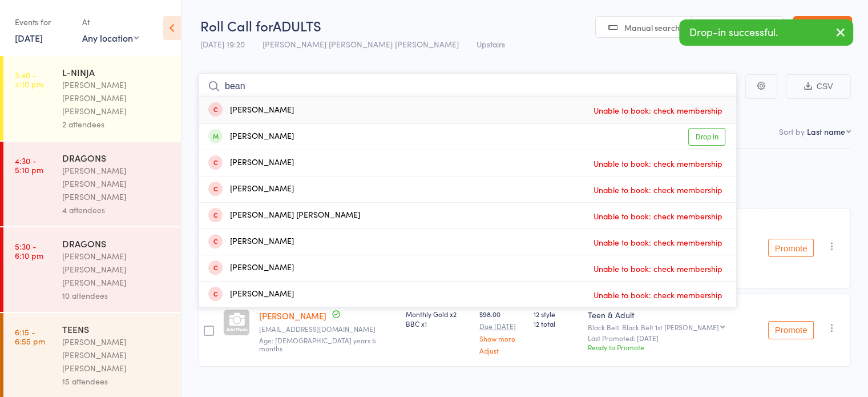 The image size is (868, 397). What do you see at coordinates (237, 25) in the screenshot?
I see `span: Roll Call for` at bounding box center [237, 25].